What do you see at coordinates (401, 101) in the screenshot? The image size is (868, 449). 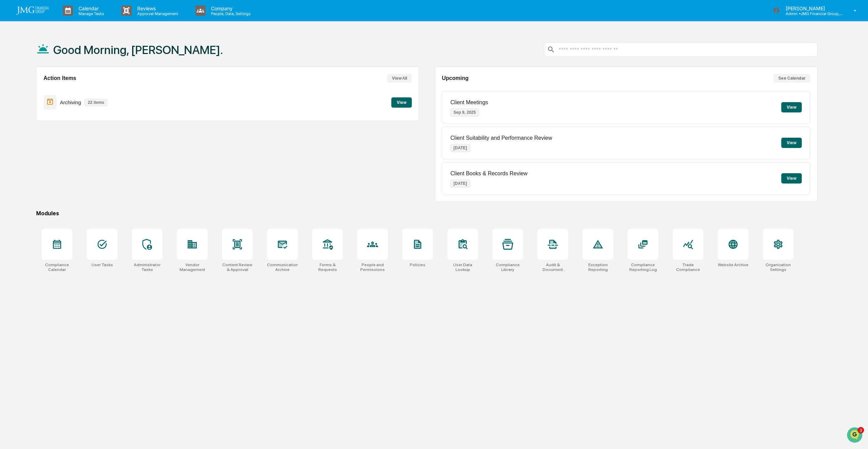 I see `a: View` at bounding box center [401, 101].